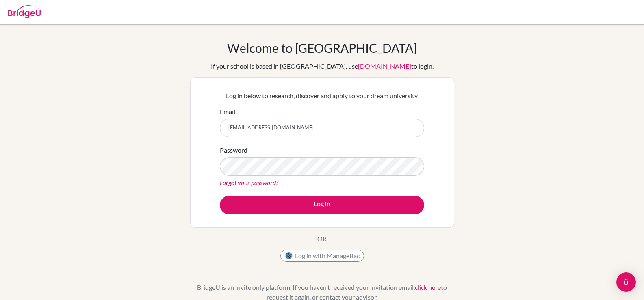 Image resolution: width=644 pixels, height=300 pixels. I want to click on label: Email, so click(228, 112).